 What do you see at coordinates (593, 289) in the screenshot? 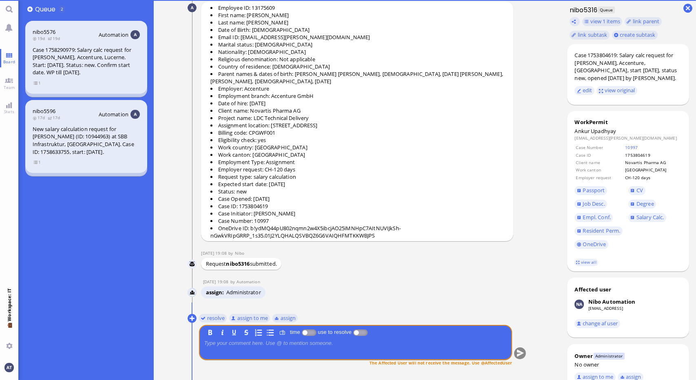
I see `div: Affected user` at bounding box center [593, 289].